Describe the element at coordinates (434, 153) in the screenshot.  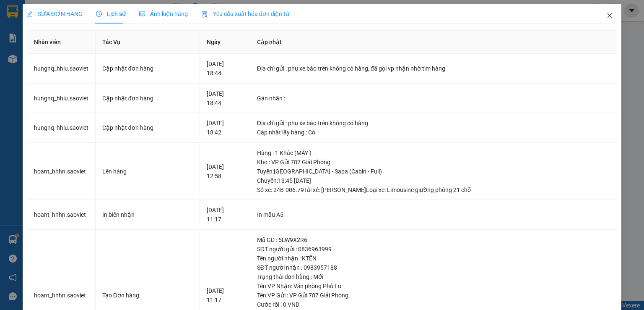
I see `div: Hàng : 1 Khác (MÁY )` at that location.